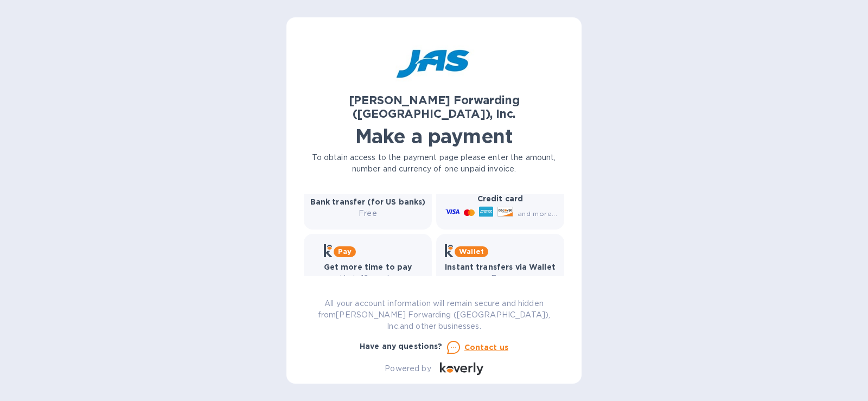  I want to click on b: Pay, so click(344, 251).